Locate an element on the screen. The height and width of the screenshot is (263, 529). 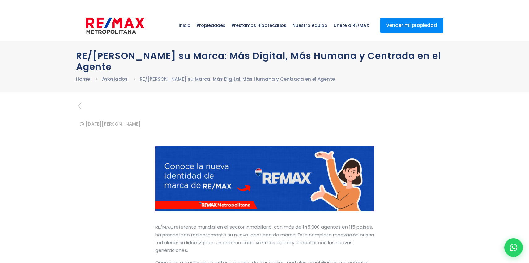
a: Vender mi propiedad is located at coordinates (412, 25).